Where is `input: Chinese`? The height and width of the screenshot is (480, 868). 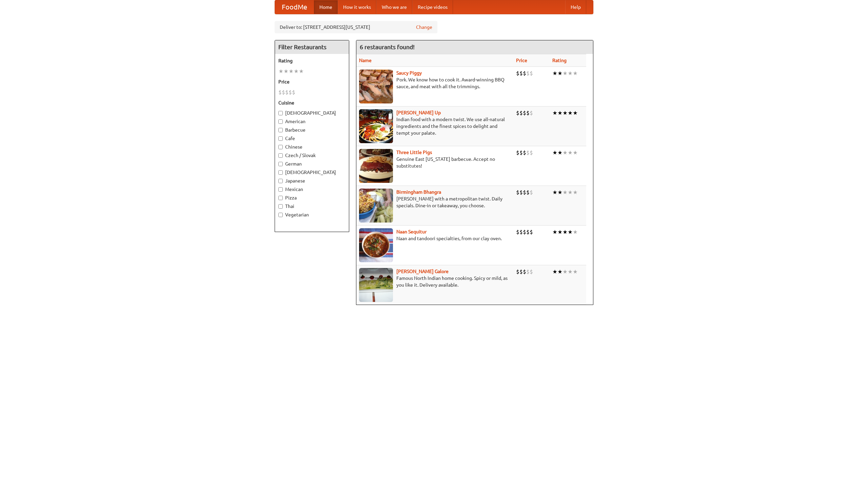 input: Chinese is located at coordinates (281, 147).